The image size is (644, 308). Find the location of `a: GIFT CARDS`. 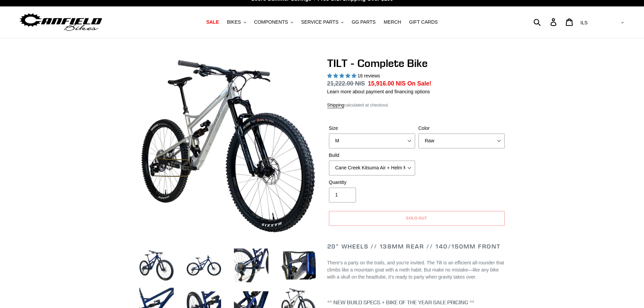

a: GIFT CARDS is located at coordinates (423, 22).